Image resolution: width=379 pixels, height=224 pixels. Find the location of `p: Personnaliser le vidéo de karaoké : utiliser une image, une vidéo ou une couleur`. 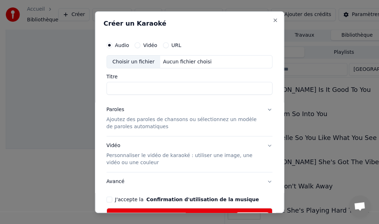

p: Personnaliser le vidéo de karaoké : utiliser une image, une vidéo ou une couleur is located at coordinates (184, 159).